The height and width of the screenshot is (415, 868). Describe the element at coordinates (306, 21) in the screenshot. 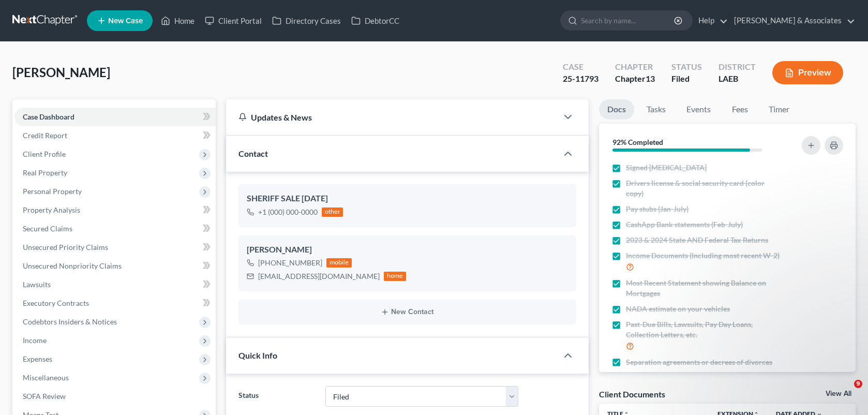

I see `a: Directory Cases` at that location.